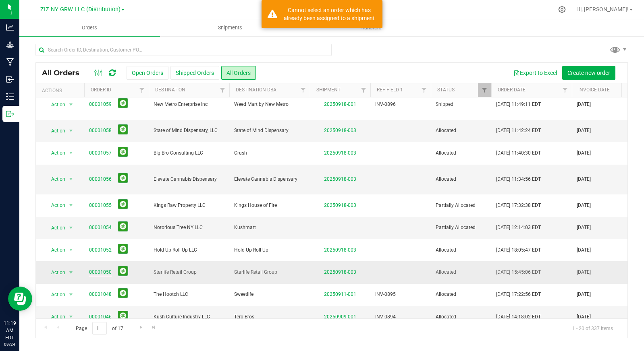 This screenshot has height=351, width=644. I want to click on span: Weed Mart by New Metro, so click(269, 104).